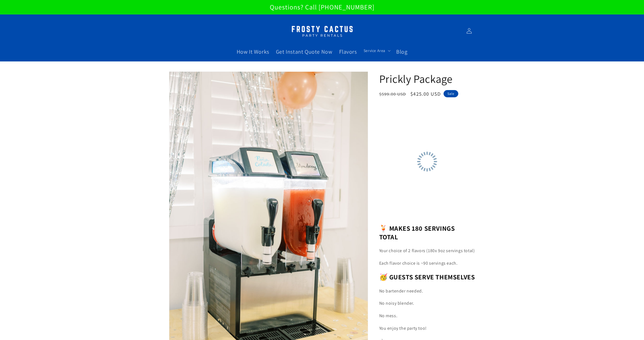 Image resolution: width=644 pixels, height=340 pixels. I want to click on b: 🍹 MAKES 180 SERVINGS TOTAL, so click(417, 233).